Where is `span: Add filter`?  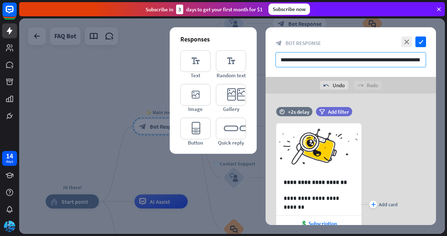
span: Add filter is located at coordinates (338, 112).